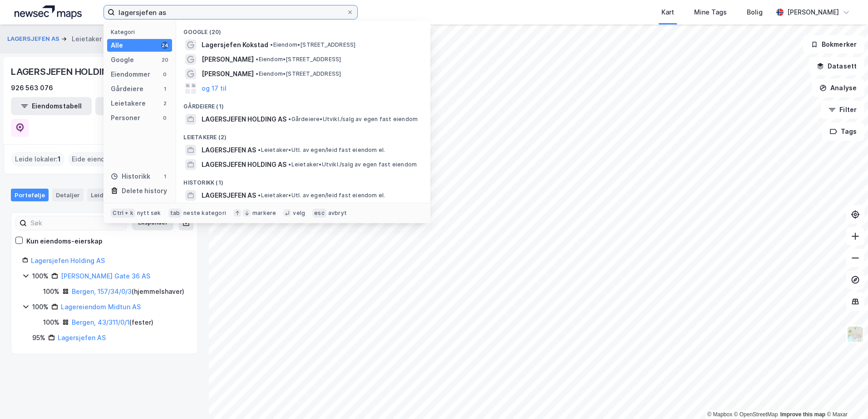  What do you see at coordinates (214, 88) in the screenshot?
I see `button: og 17 til` at bounding box center [214, 88].